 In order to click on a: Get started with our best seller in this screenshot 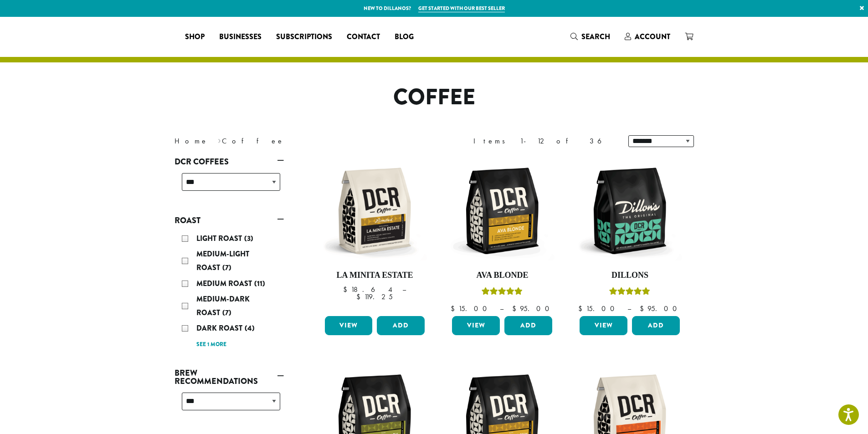, I will do `click(462, 8)`.